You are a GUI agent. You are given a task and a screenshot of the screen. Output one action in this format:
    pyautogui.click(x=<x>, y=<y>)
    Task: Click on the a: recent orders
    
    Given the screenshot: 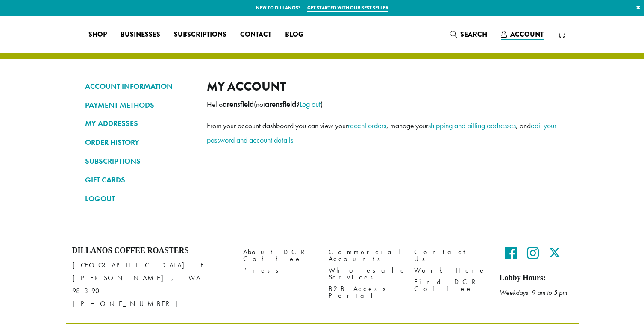 What is the action you would take?
    pyautogui.click(x=367, y=125)
    